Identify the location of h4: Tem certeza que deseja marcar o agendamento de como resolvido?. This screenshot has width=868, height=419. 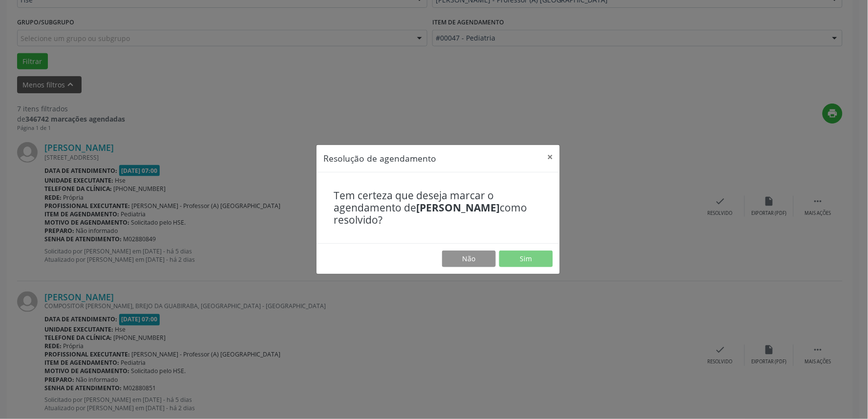
(438, 208).